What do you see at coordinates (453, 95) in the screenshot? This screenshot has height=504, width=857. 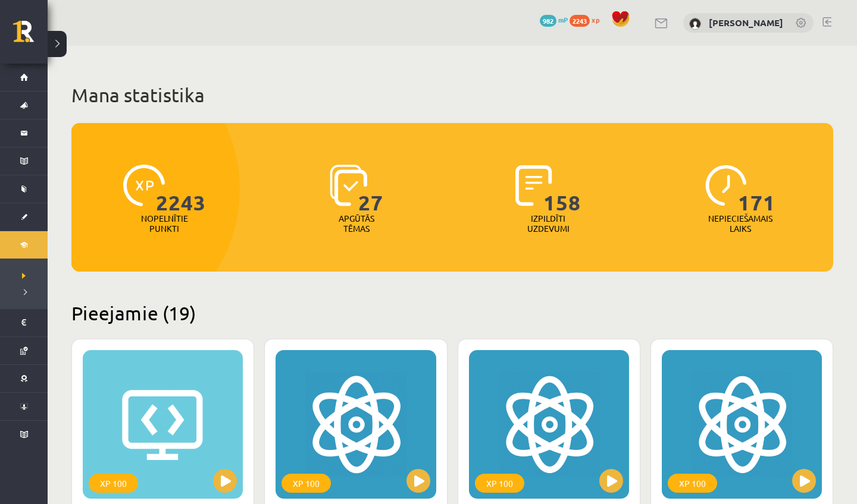 I see `h1: Mana statistika` at bounding box center [453, 95].